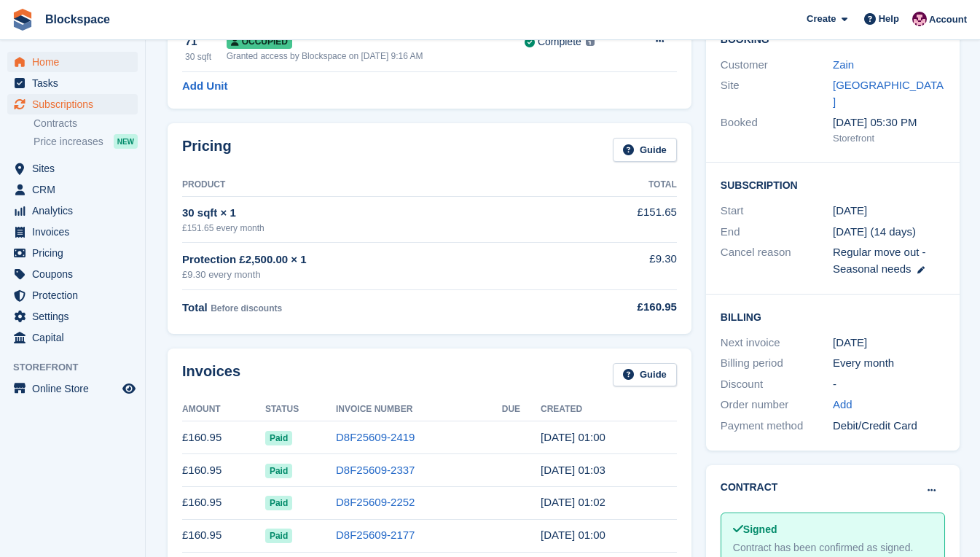 The width and height of the screenshot is (980, 557). Describe the element at coordinates (777, 211) in the screenshot. I see `div: Start` at that location.